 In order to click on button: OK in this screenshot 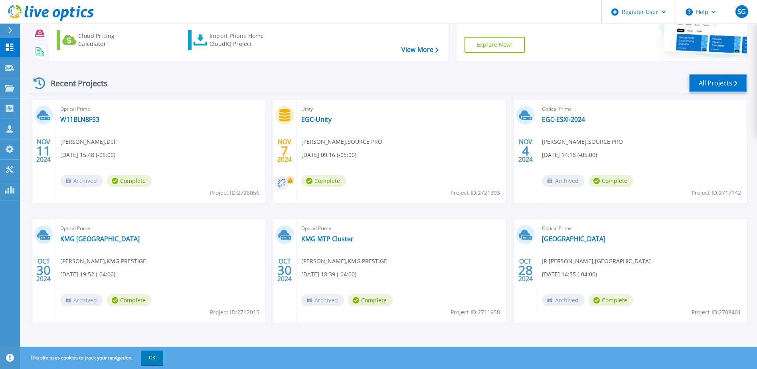, I will do `click(152, 358)`.